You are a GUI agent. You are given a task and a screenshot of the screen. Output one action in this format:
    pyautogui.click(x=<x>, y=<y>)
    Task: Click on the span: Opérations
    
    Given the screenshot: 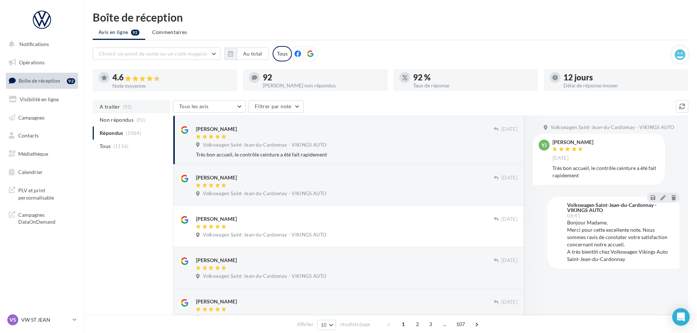 What is the action you would take?
    pyautogui.click(x=32, y=62)
    